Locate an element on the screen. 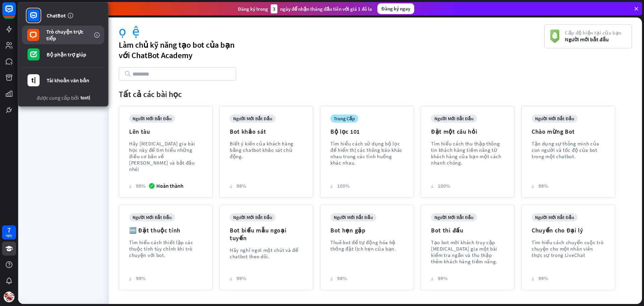 This screenshot has height=306, width=644. button: Mở tiện ích trò chuyện LiveChat is located at coordinates (16, 12).